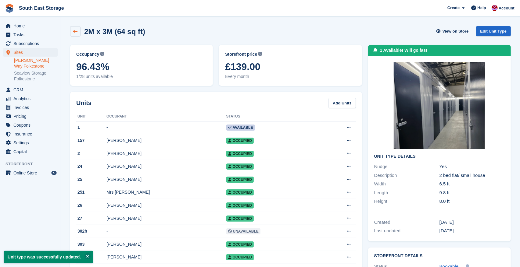 This screenshot has width=520, height=267. What do you see at coordinates (36, 76) in the screenshot?
I see `a: Seaview Storage Folkestone` at bounding box center [36, 76].